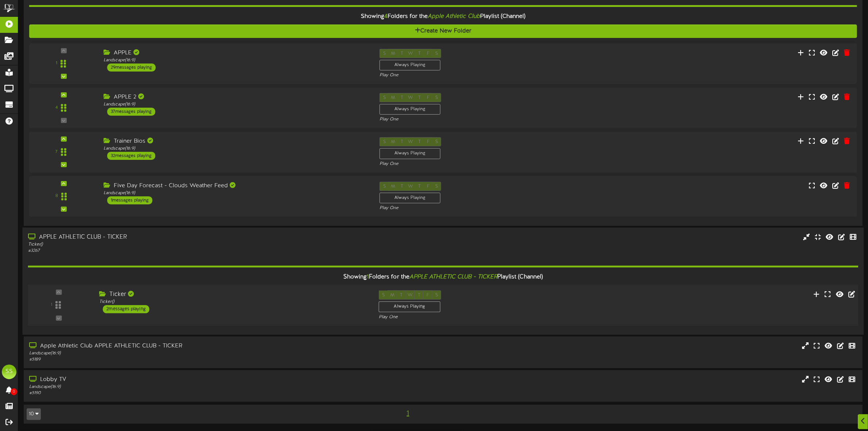  Describe the element at coordinates (9, 372) in the screenshot. I see `div: SS` at that location.